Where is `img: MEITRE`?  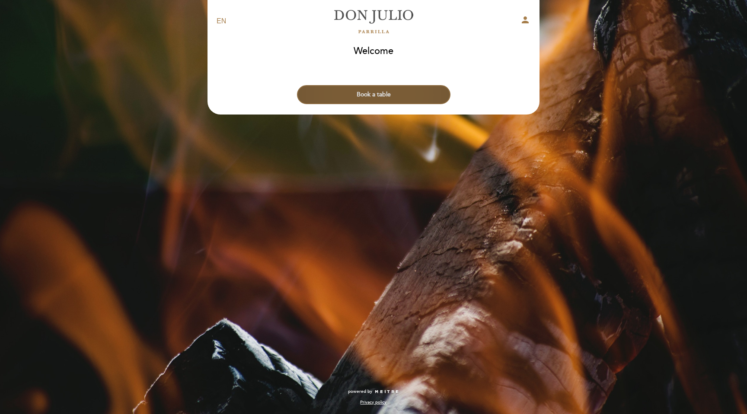 img: MEITRE is located at coordinates (386, 392).